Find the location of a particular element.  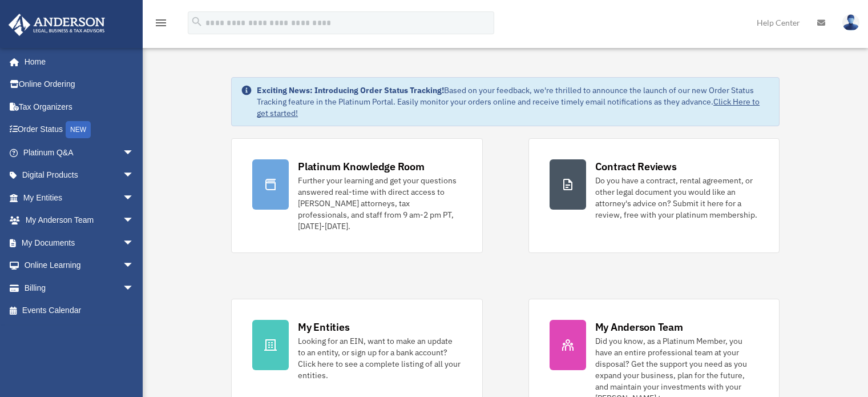

a: Order StatusNEW is located at coordinates (80, 130).